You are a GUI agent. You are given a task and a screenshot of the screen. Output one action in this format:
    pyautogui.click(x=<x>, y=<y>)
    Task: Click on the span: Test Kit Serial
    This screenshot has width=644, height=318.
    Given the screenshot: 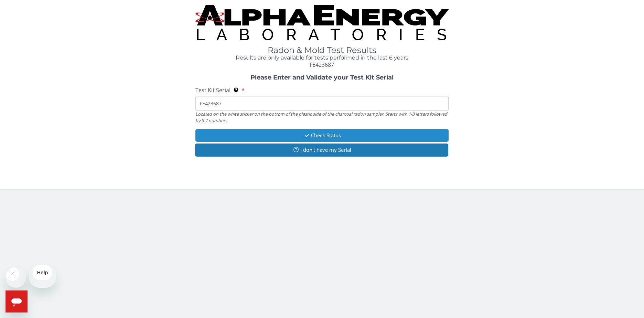 What is the action you would take?
    pyautogui.click(x=213, y=90)
    